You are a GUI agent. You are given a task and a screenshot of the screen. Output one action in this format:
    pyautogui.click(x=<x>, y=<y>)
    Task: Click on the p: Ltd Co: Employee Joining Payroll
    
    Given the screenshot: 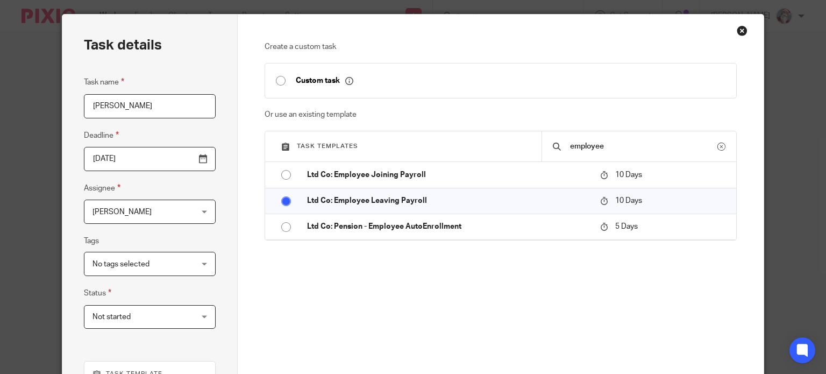 What is the action you would take?
    pyautogui.click(x=448, y=175)
    